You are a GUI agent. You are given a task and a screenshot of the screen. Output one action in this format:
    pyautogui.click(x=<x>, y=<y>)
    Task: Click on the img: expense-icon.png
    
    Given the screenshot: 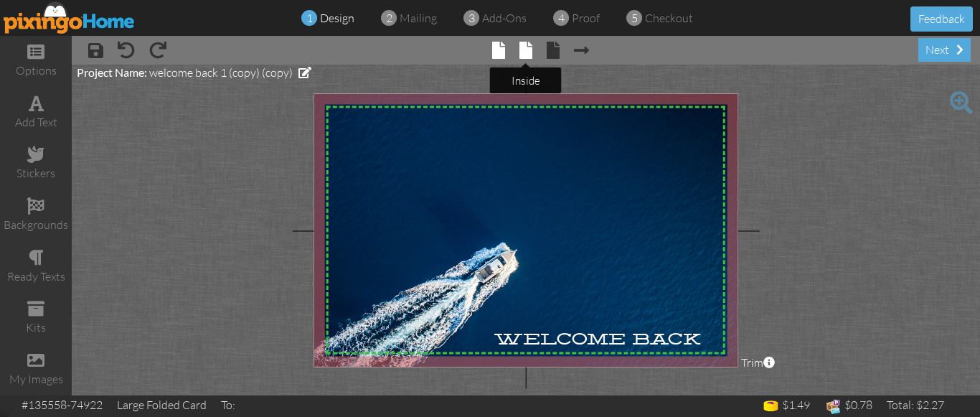 What is the action you would take?
    pyautogui.click(x=833, y=406)
    